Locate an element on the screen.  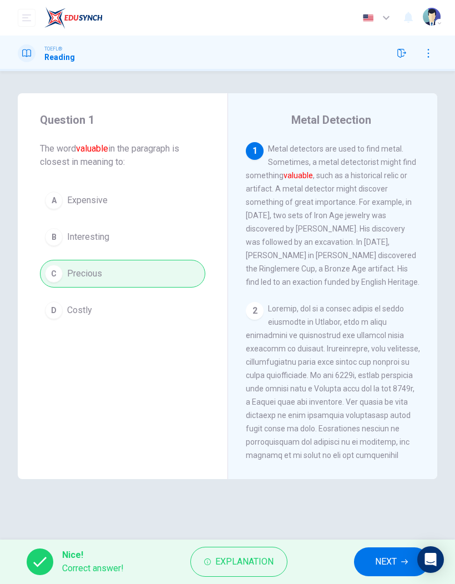
h4: Metal Detection is located at coordinates (331, 120).